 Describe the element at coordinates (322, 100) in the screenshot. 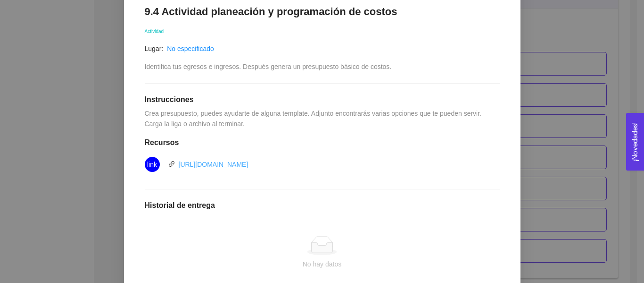

I see `h1: Instrucciones` at that location.